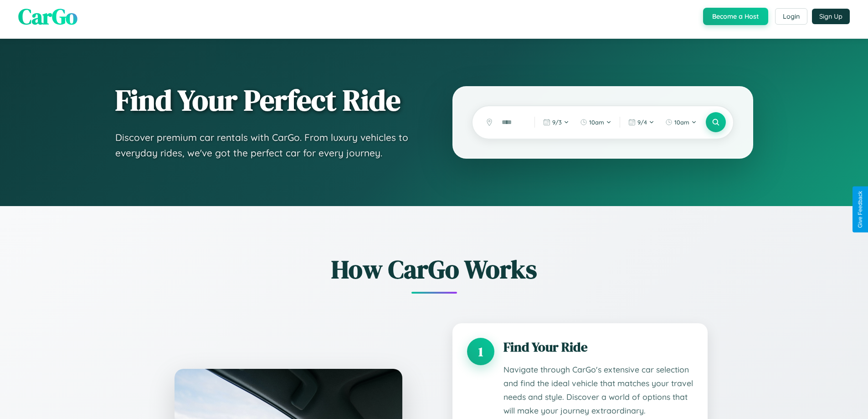  What do you see at coordinates (598, 347) in the screenshot?
I see `h3: Find Your Ride` at bounding box center [598, 347].